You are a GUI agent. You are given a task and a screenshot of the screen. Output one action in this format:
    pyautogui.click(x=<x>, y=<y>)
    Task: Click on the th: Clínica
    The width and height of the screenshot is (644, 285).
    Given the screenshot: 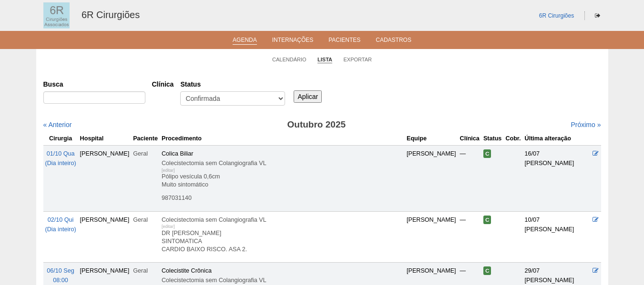 What is the action you would take?
    pyautogui.click(x=470, y=139)
    